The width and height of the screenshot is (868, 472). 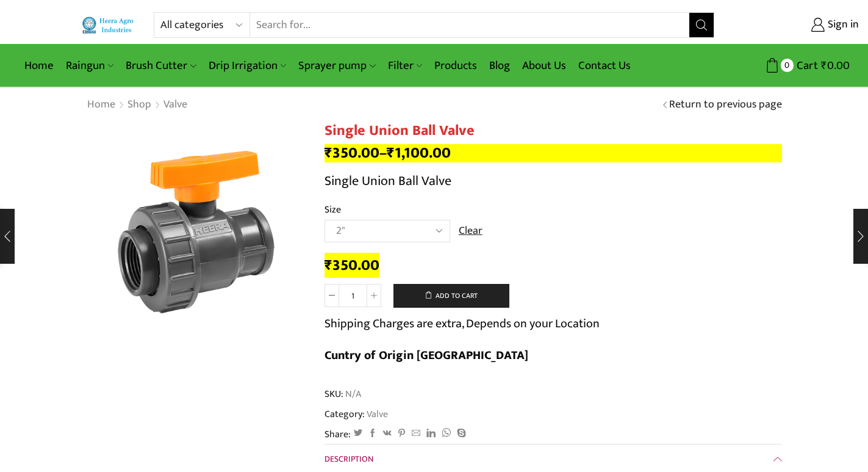 I want to click on p: Shipping Charges are extra, Depends on your Location, so click(x=462, y=323).